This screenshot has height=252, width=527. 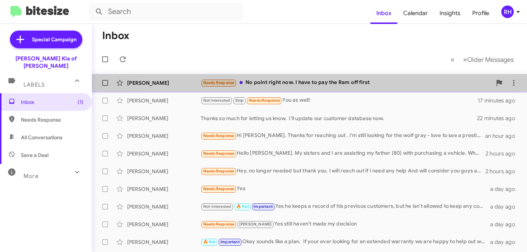 I want to click on div: You as well!, so click(x=339, y=100).